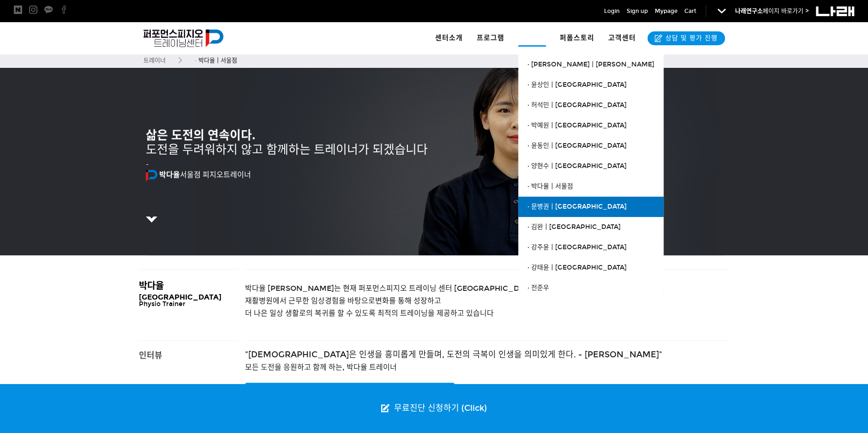 This screenshot has width=868, height=433. I want to click on a: Mypage, so click(666, 11).